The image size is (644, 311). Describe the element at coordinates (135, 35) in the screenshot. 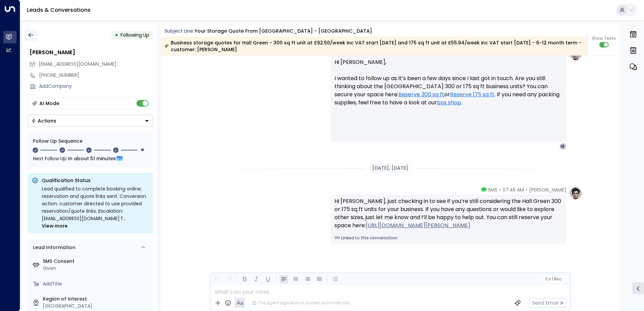

I see `span: Following Up` at that location.